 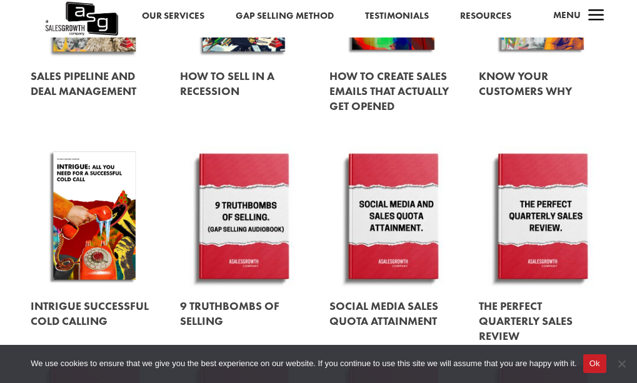 What do you see at coordinates (622, 364) in the screenshot?
I see `span: No` at bounding box center [622, 364].